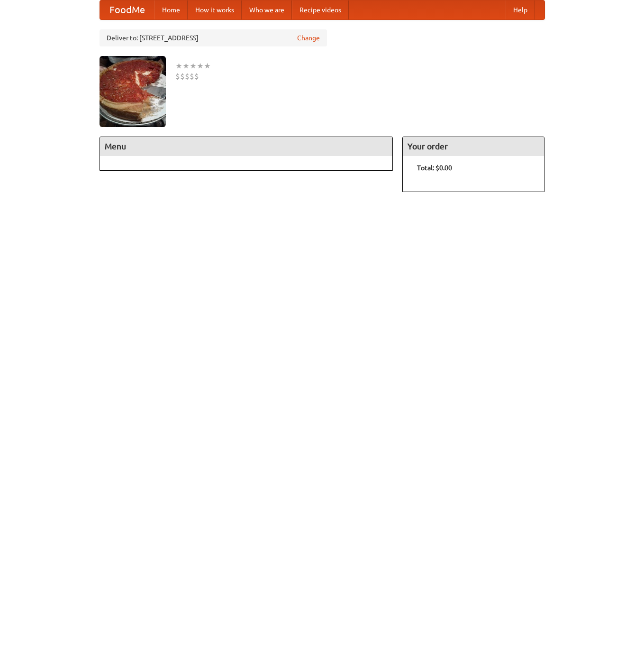 The image size is (644, 671). What do you see at coordinates (266, 10) in the screenshot?
I see `a: Who we are` at bounding box center [266, 10].